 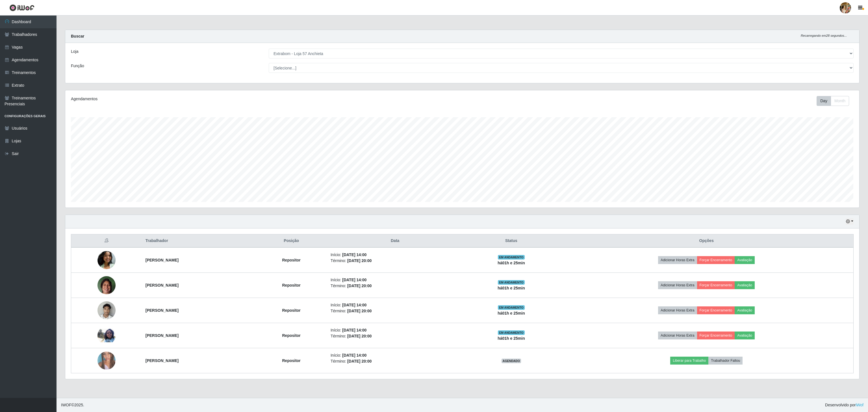 I want to click on strong: Buscar, so click(x=77, y=36).